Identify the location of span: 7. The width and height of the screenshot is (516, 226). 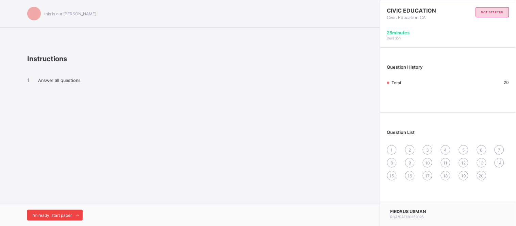
(499, 150).